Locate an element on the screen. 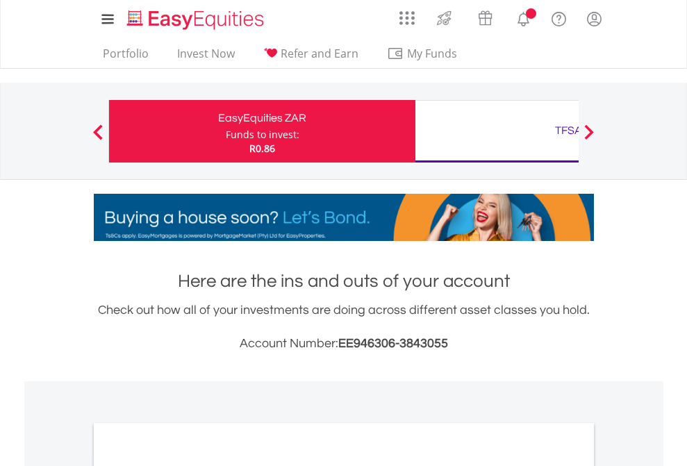  a: Vouchers is located at coordinates (485, 16).